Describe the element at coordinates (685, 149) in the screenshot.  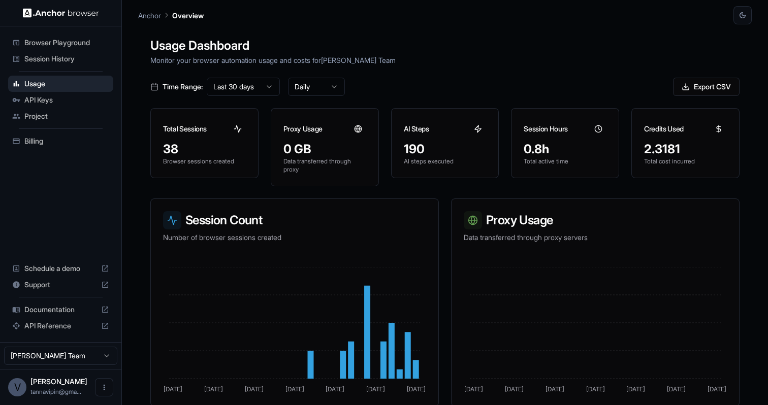
I see `div: 2.3181` at that location.